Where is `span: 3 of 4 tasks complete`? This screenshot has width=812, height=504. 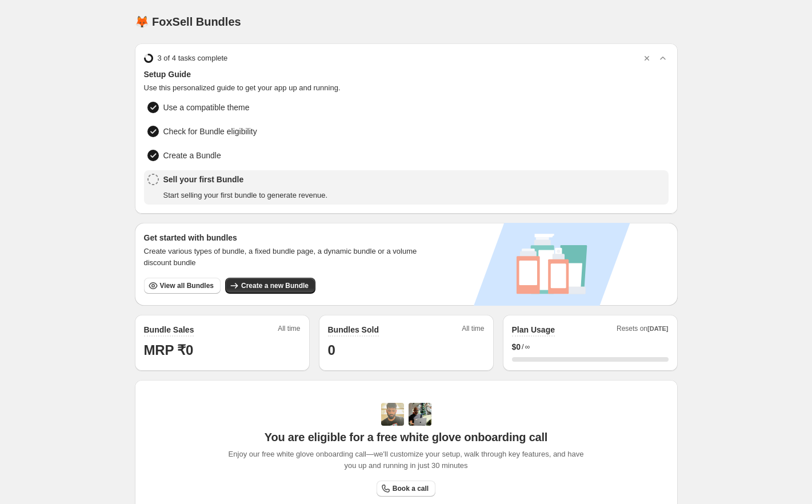
span: 3 of 4 tasks complete is located at coordinates (192, 58).